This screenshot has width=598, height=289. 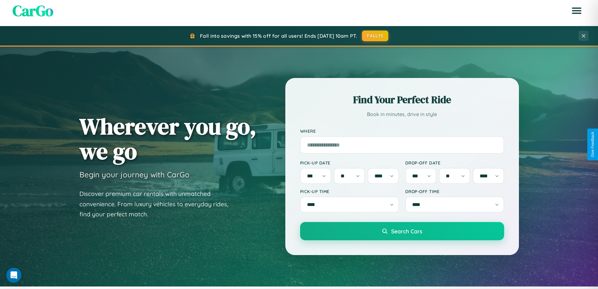 What do you see at coordinates (402, 231) in the screenshot?
I see `button: Search Cars` at bounding box center [402, 231].